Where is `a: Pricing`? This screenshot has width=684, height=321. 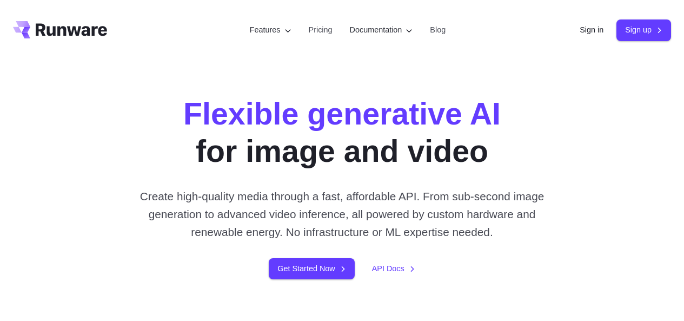 a: Pricing is located at coordinates (321, 30).